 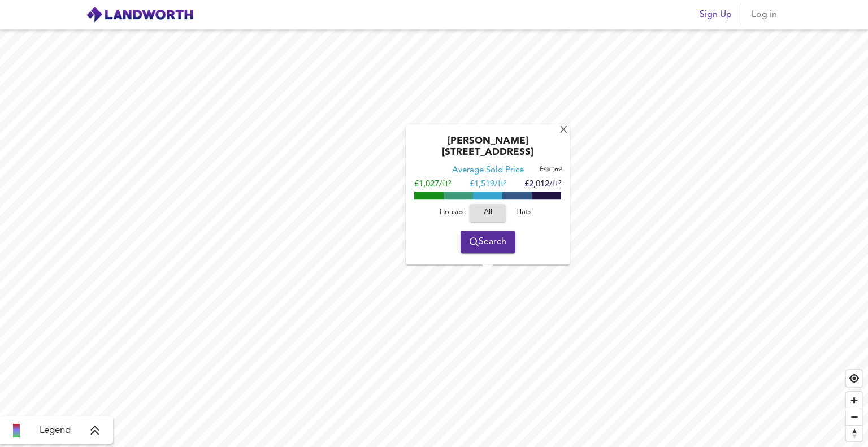 I want to click on button: Sign Up, so click(x=715, y=15).